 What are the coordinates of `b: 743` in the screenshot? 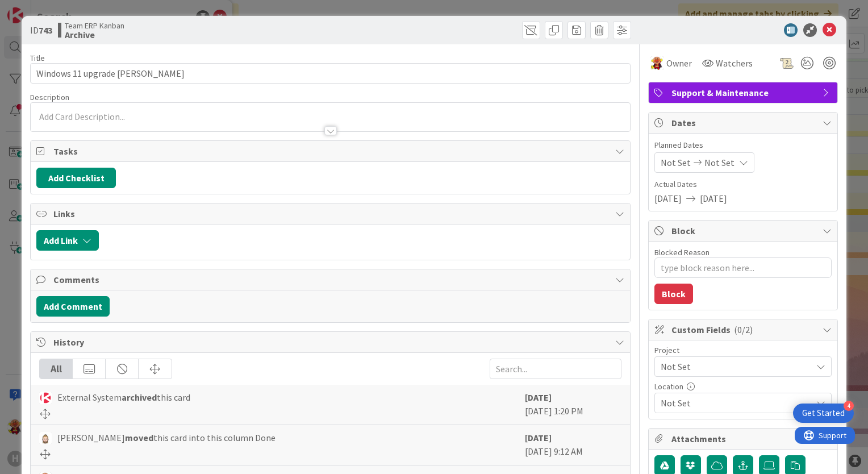 It's located at (45, 30).